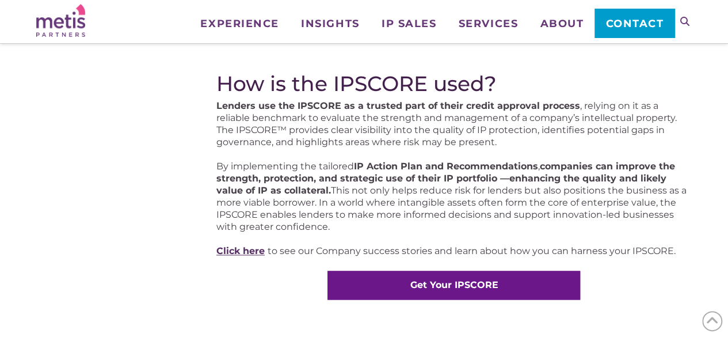 This screenshot has height=337, width=728. Describe the element at coordinates (446, 166) in the screenshot. I see `strong: IP Action Plan and Recommendations` at that location.